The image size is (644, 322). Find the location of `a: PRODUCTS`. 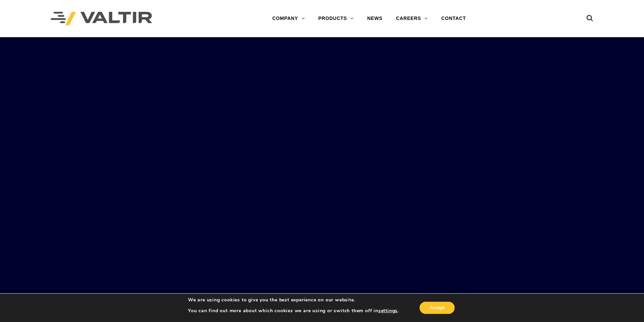

a: PRODUCTS is located at coordinates (336, 18).